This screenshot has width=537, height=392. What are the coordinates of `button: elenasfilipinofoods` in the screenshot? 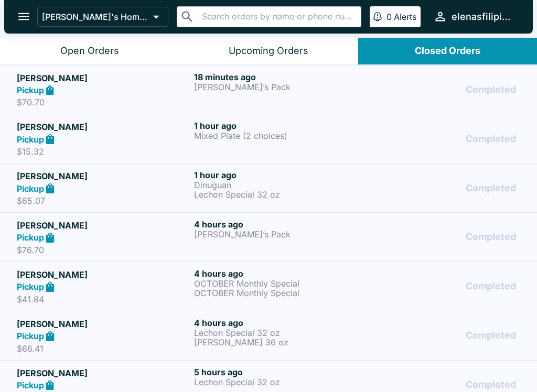 It's located at (474, 16).